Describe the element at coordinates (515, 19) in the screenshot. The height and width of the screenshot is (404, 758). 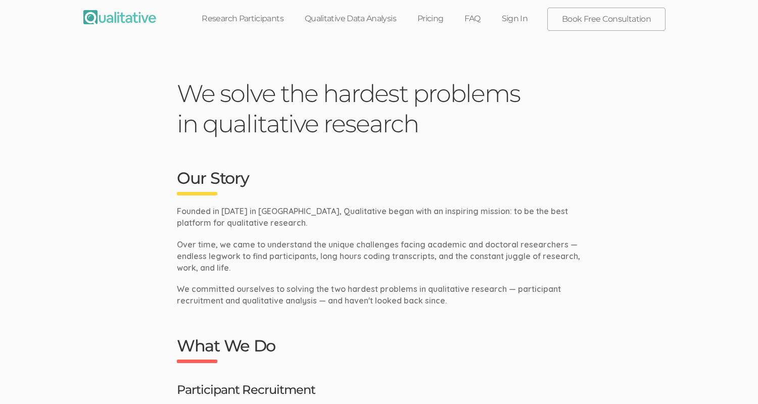
I see `a: Sign In` at that location.